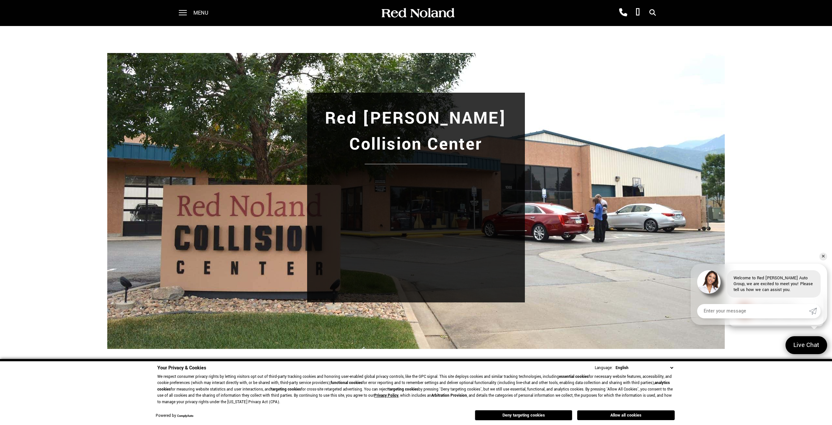  I want to click on strong: essential cookies, so click(574, 376).